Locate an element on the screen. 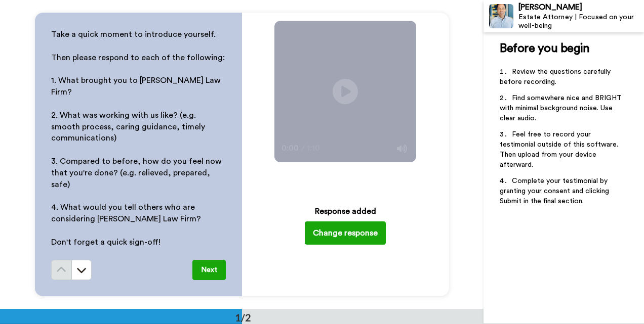  span: Take a quick moment to introduce yourself. is located at coordinates (133, 34).